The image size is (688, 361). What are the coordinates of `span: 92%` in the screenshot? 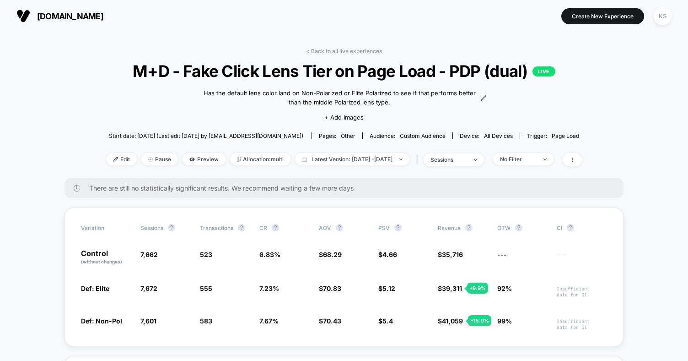 It's located at (505, 288).